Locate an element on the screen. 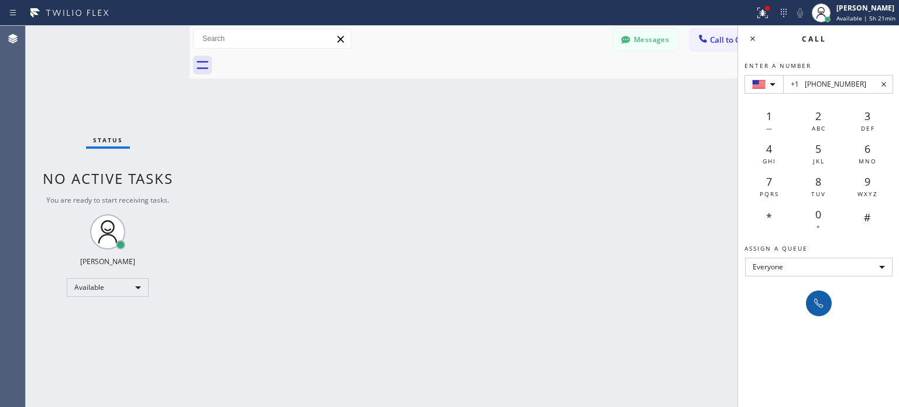 The width and height of the screenshot is (899, 407). span: ABC is located at coordinates (819, 128).